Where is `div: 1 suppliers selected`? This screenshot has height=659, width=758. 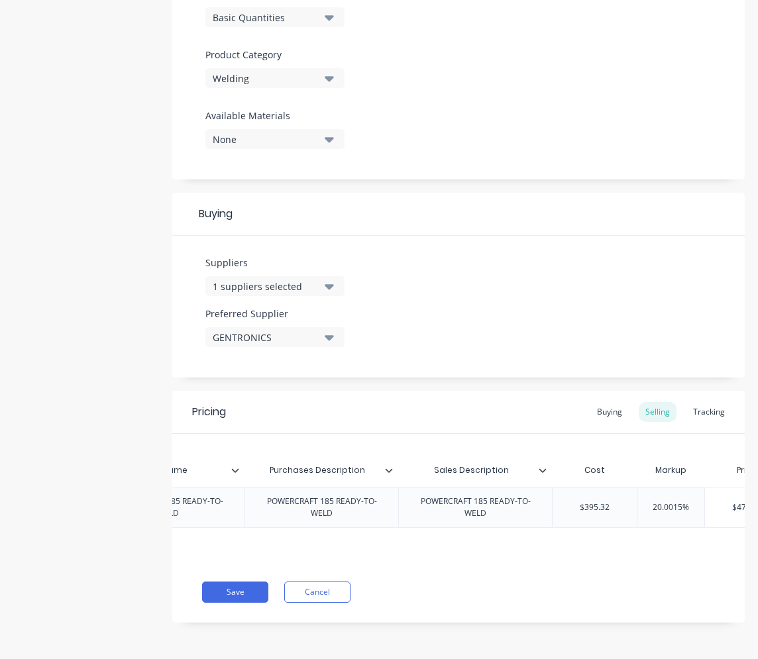 div: 1 suppliers selected is located at coordinates (266, 286).